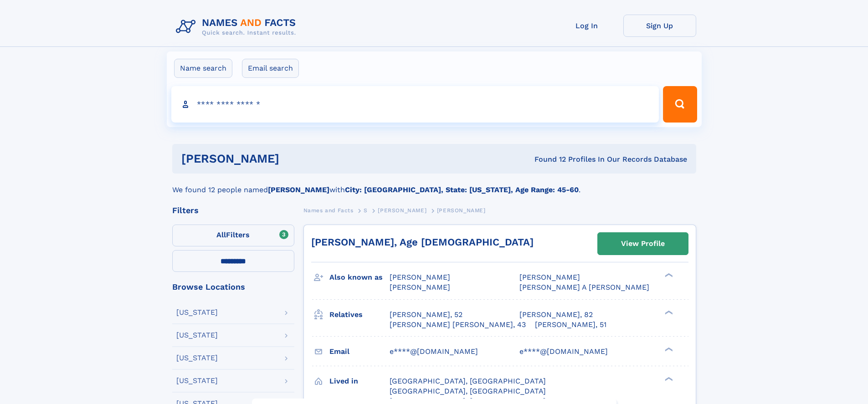  Describe the element at coordinates (434, 184) in the screenshot. I see `div: We found 12 people named with .` at that location.